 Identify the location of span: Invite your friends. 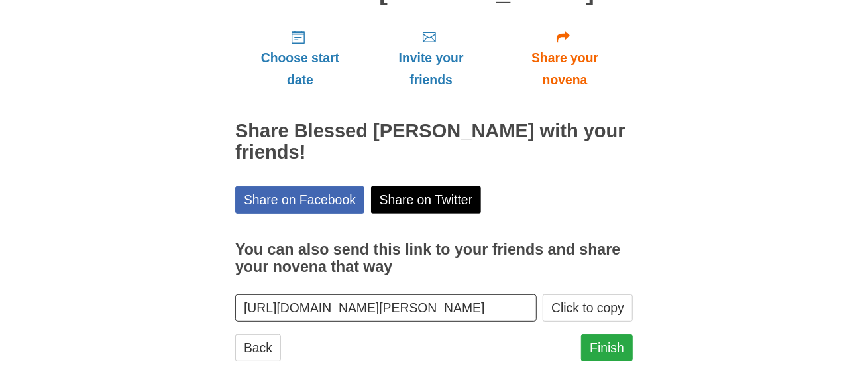
(431, 69).